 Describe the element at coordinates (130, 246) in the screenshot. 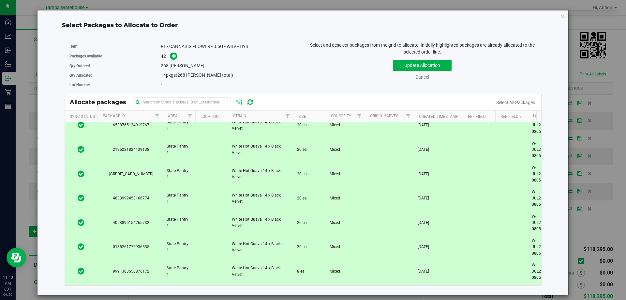

I see `span: 0135261776936535` at that location.